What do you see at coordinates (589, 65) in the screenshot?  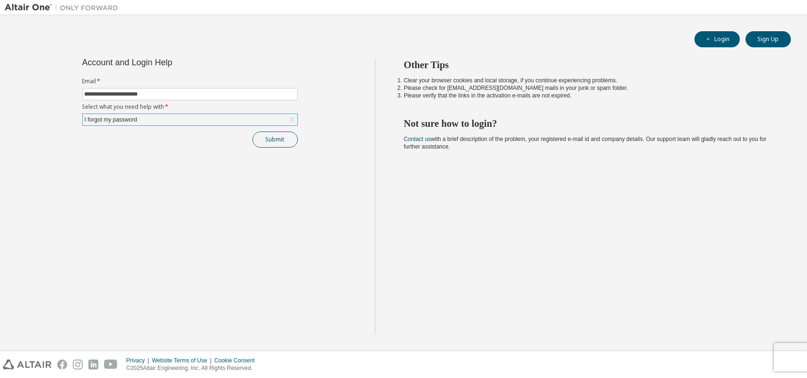 I see `h2: Other Tips` at bounding box center [589, 65].